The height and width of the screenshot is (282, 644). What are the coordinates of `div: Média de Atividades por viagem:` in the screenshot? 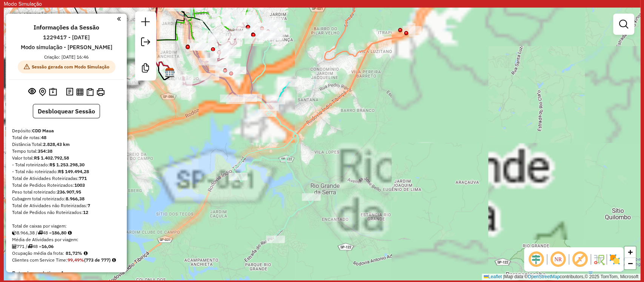 It's located at (67, 239).